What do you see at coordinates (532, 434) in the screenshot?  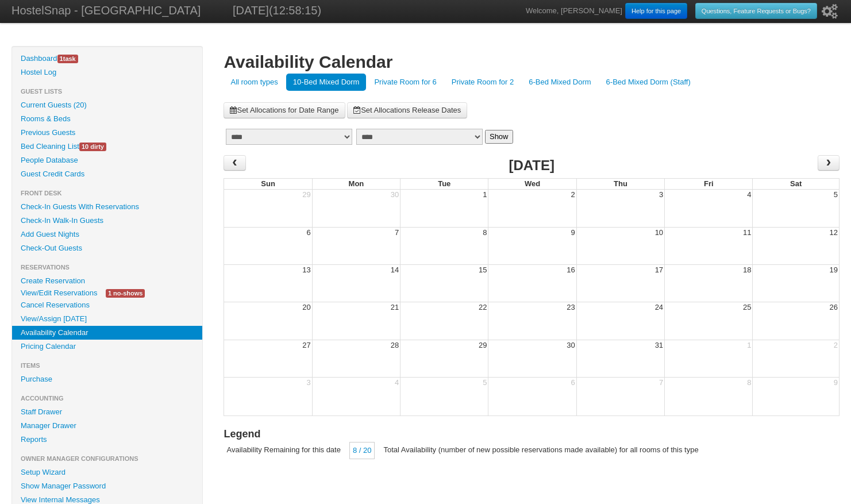 I see `h3: Legend` at bounding box center [532, 434].